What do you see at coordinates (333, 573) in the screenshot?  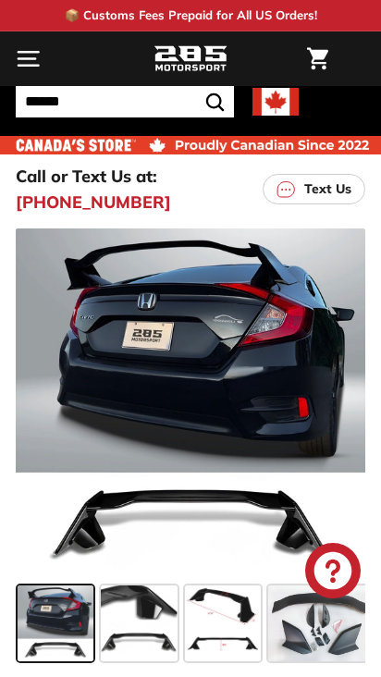 I see `inbox-online-store-chat: Shopify online store chat` at bounding box center [333, 573].